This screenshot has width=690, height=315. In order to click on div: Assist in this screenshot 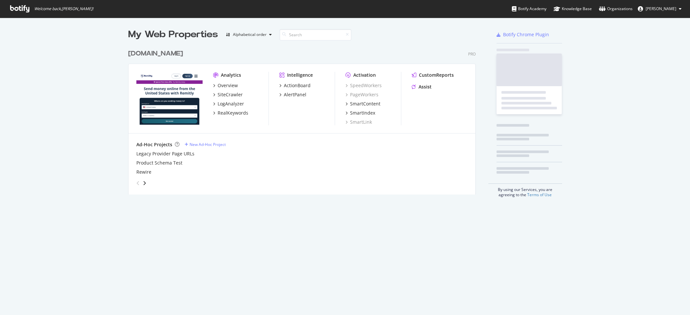, I will do `click(425, 87)`.